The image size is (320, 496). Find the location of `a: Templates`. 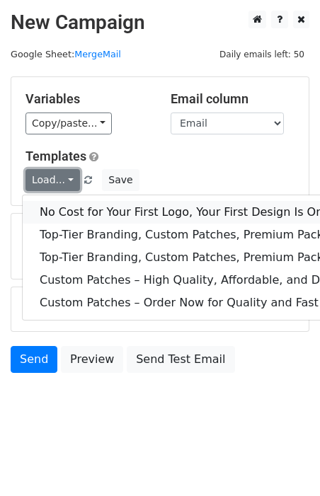

a: Templates is located at coordinates (56, 156).